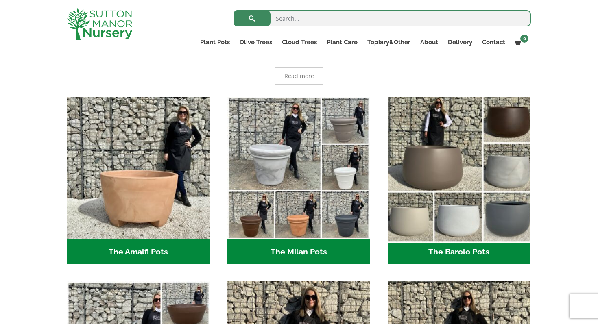 The width and height of the screenshot is (598, 324). Describe the element at coordinates (215, 42) in the screenshot. I see `a: Plant Pots` at that location.